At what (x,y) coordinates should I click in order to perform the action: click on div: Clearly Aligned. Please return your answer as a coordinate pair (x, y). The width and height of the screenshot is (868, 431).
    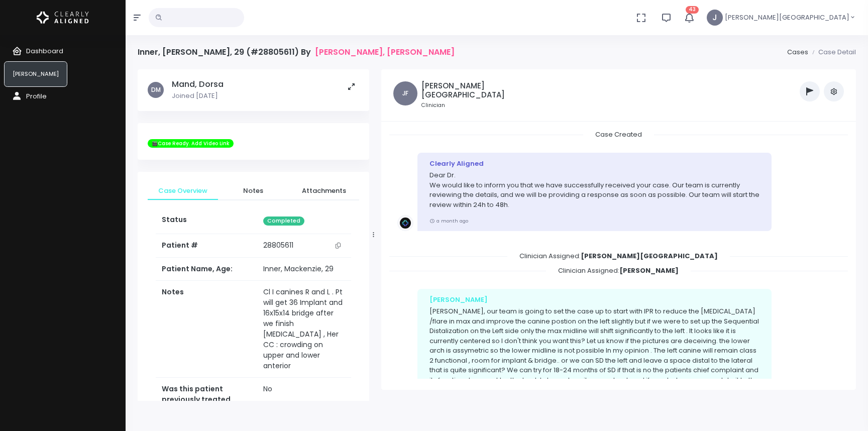
    Looking at the image, I should click on (594, 164).